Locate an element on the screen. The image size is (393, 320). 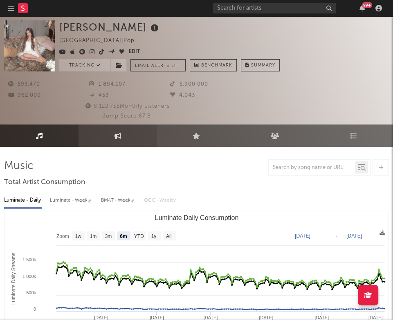
span: 4,043 is located at coordinates (182, 95).